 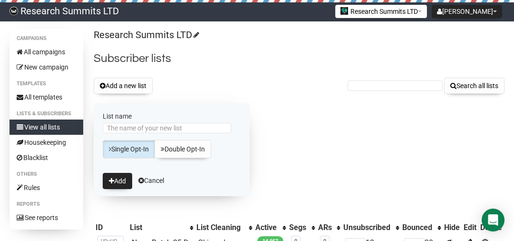 I want to click on button: Research Summits LTD, so click(x=381, y=11).